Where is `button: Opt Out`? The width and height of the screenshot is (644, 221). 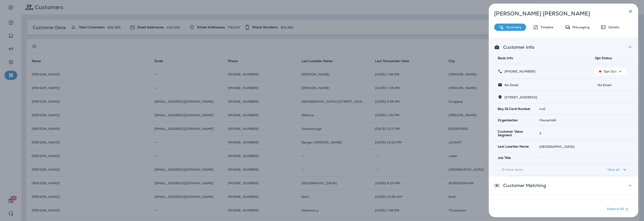
button: Opt Out is located at coordinates (611, 72).